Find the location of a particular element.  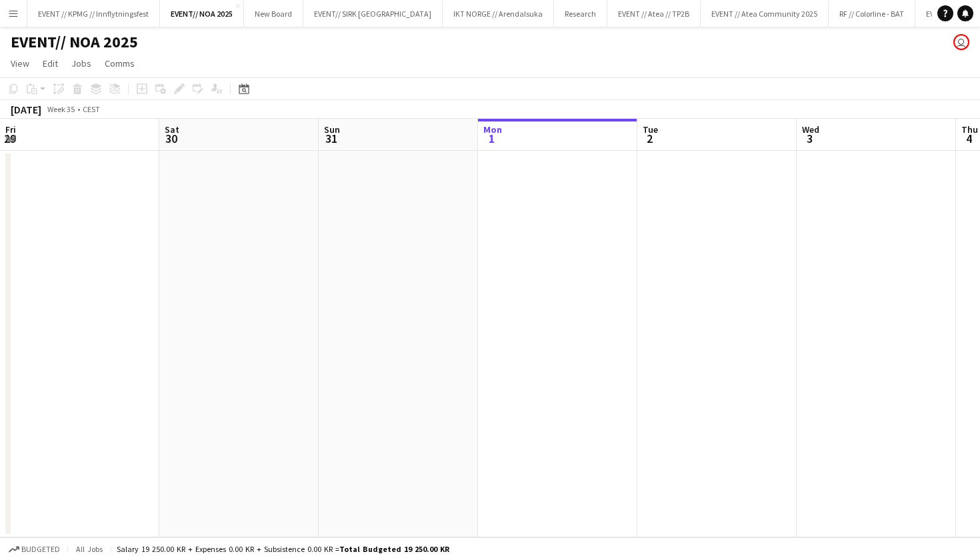

span: Sat is located at coordinates (172, 130).